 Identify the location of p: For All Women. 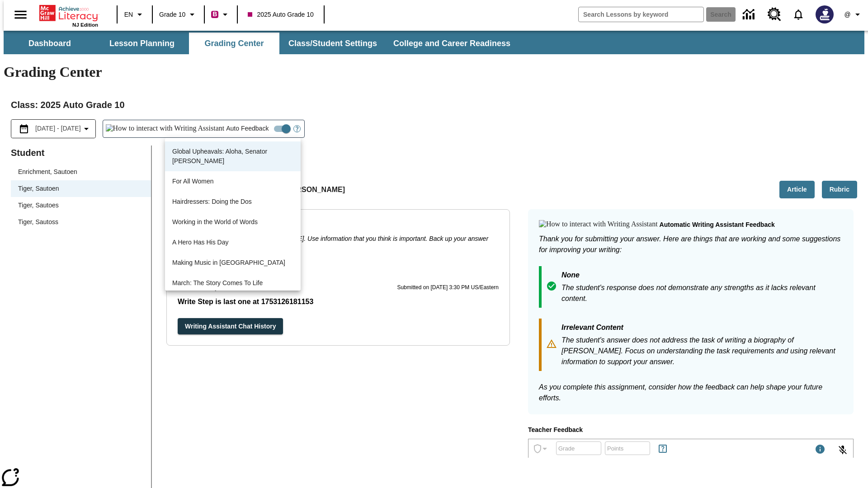
(233, 181).